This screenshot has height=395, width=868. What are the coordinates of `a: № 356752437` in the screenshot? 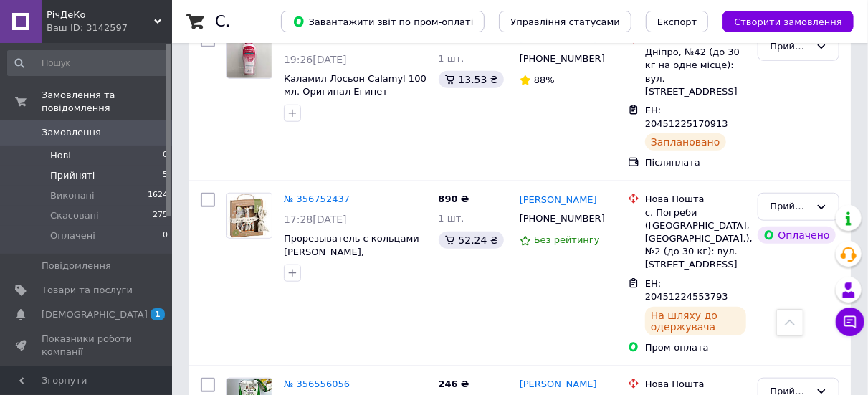 It's located at (317, 198).